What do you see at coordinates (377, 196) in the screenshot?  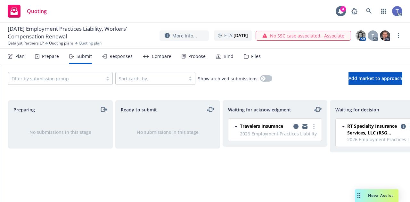 I see `button: Nova Assist` at bounding box center [377, 196].